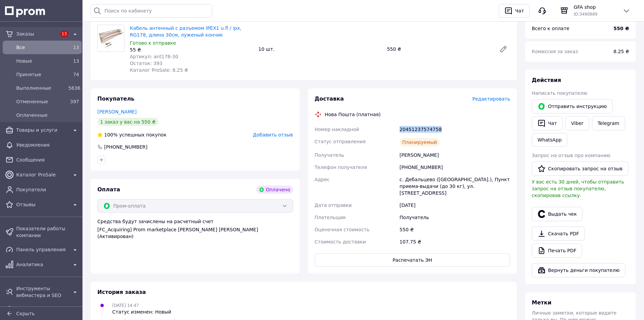 Image resolution: width=644 pixels, height=320 pixels. Describe the element at coordinates (621, 51) in the screenshot. I see `span: 8.25 ₴` at that location.